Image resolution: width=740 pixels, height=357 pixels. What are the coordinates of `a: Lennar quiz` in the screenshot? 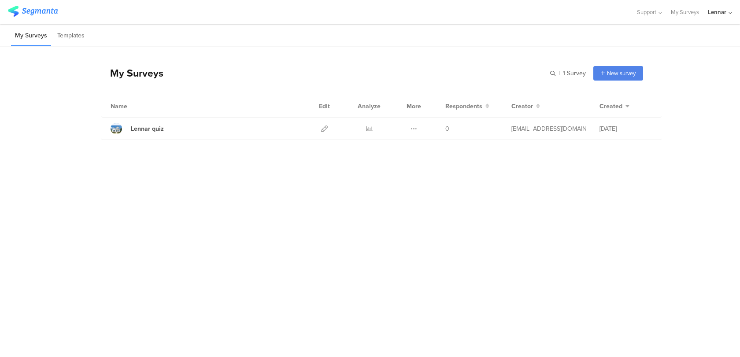 It's located at (137, 129).